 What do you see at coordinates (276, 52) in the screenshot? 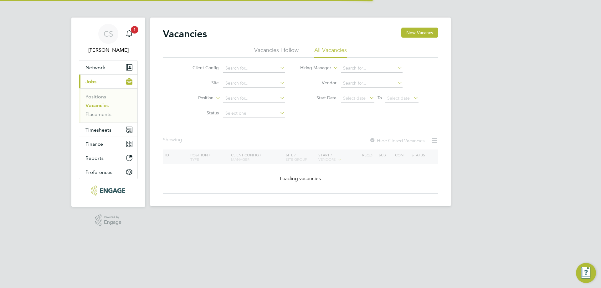
I see `li: Vacancies I follow` at bounding box center [276, 52].